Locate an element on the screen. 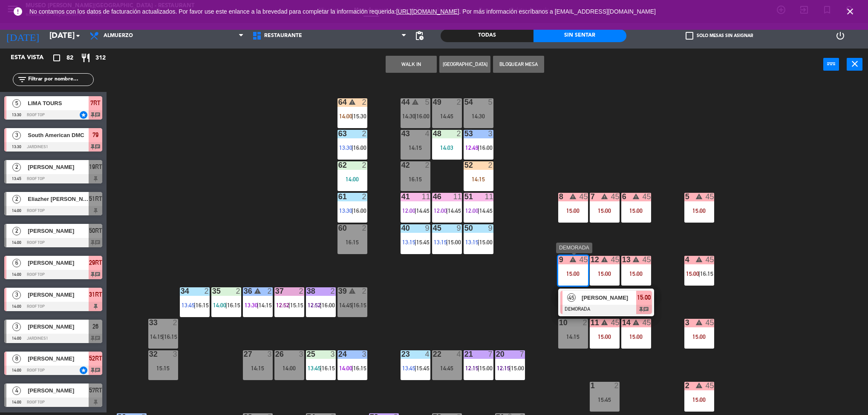 The height and width of the screenshot is (415, 868). span: LIMA TOURS is located at coordinates (58, 103).